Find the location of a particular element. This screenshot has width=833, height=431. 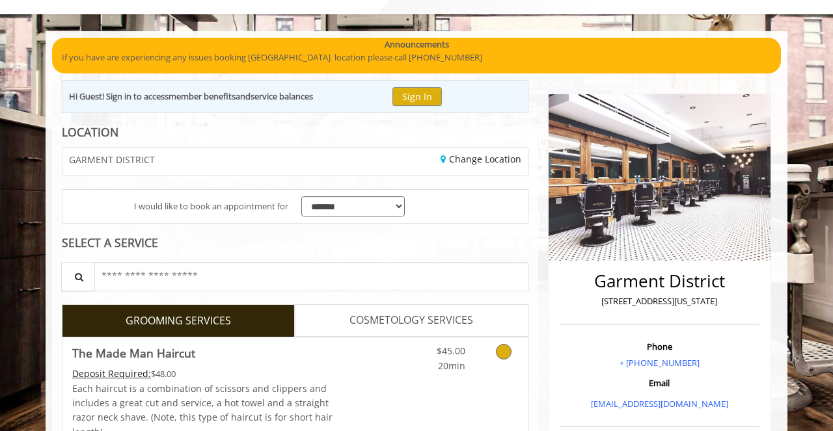

a: Change Location is located at coordinates (481, 159).